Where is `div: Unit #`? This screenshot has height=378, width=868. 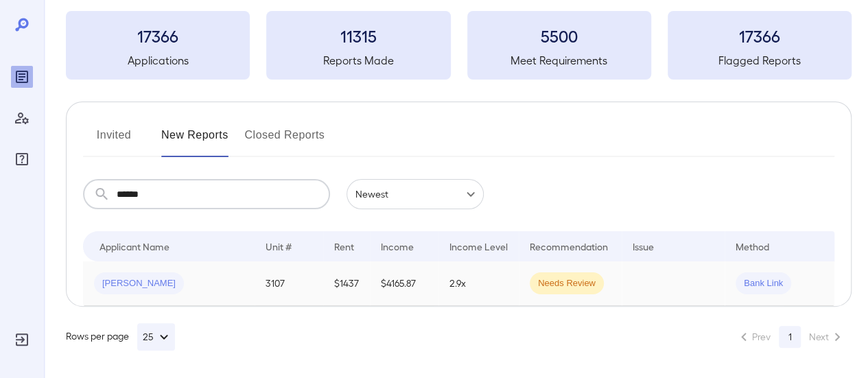 div: Unit # is located at coordinates (278, 246).